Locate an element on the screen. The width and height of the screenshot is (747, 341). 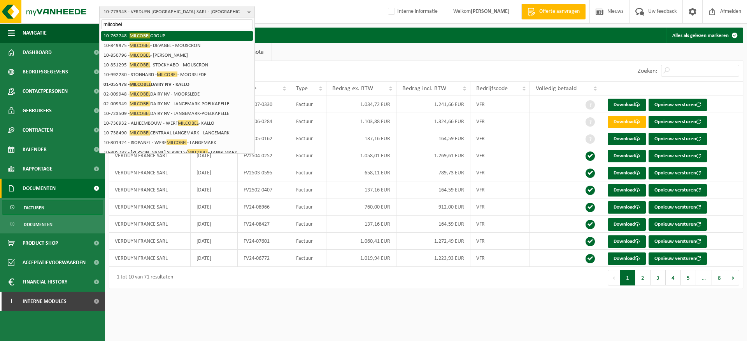
label: Interne informatie is located at coordinates (412, 12).